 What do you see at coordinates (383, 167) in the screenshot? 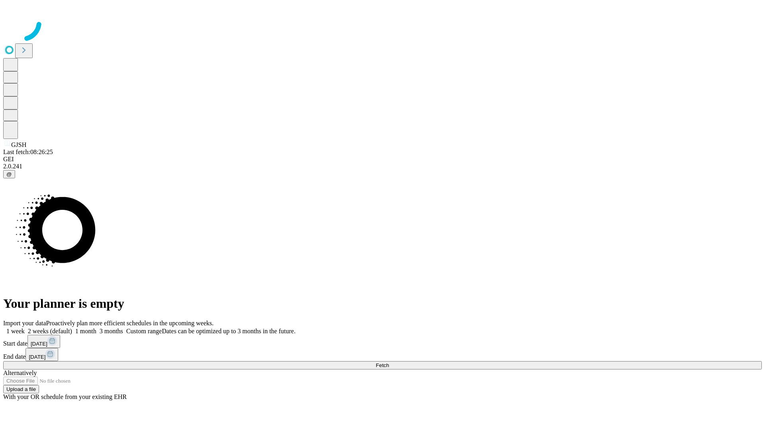
I see `div: 2.0.241` at bounding box center [383, 167].